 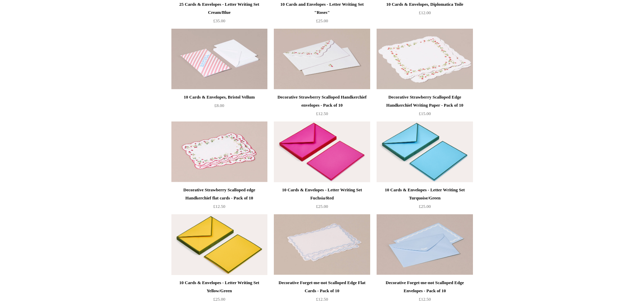 What do you see at coordinates (322, 14) in the screenshot?
I see `a: 10 Cards and Envelopes - Letter Writing Set "Roses" £25.00` at bounding box center [322, 14].